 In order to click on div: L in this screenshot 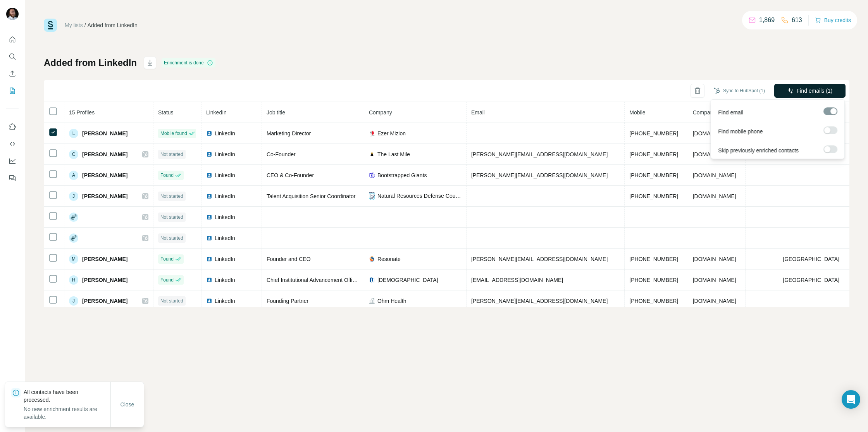, I will do `click(74, 133)`.